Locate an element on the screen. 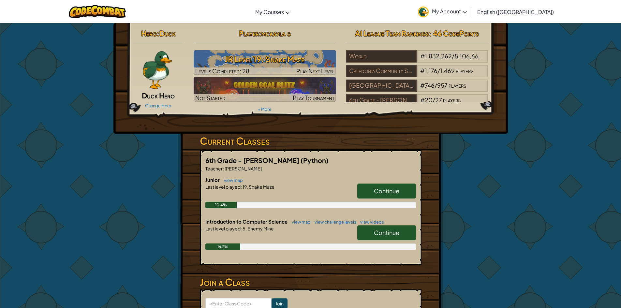  span: 1,832,262 is located at coordinates (438, 56).